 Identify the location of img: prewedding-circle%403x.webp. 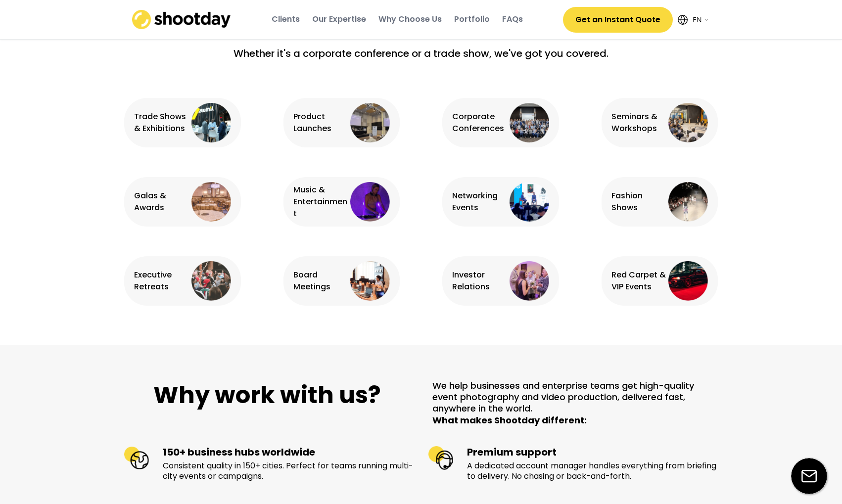
(211, 281).